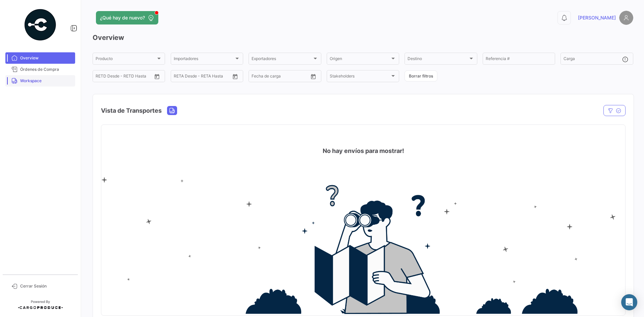  Describe the element at coordinates (40, 69) in the screenshot. I see `a: Órdenes de Compra` at that location.